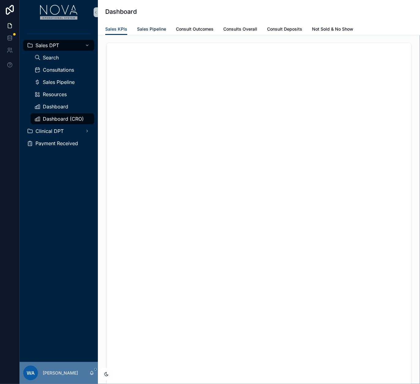 The height and width of the screenshot is (384, 420). I want to click on a: Dashboard (CRO), so click(62, 119).